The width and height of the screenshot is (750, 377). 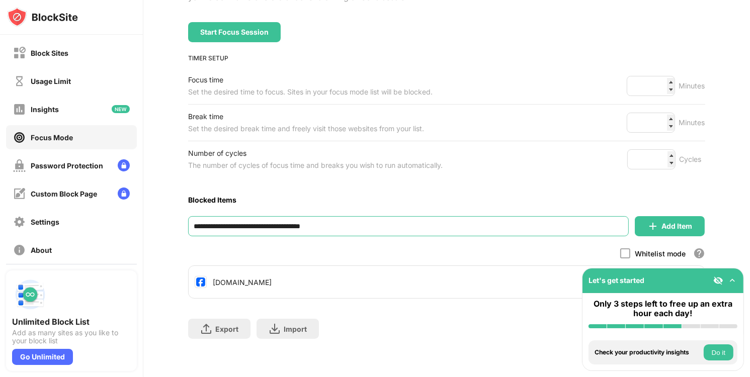 I want to click on div: Set the desired time to focus. Sites in your focus mode list will be blocked., so click(x=310, y=92).